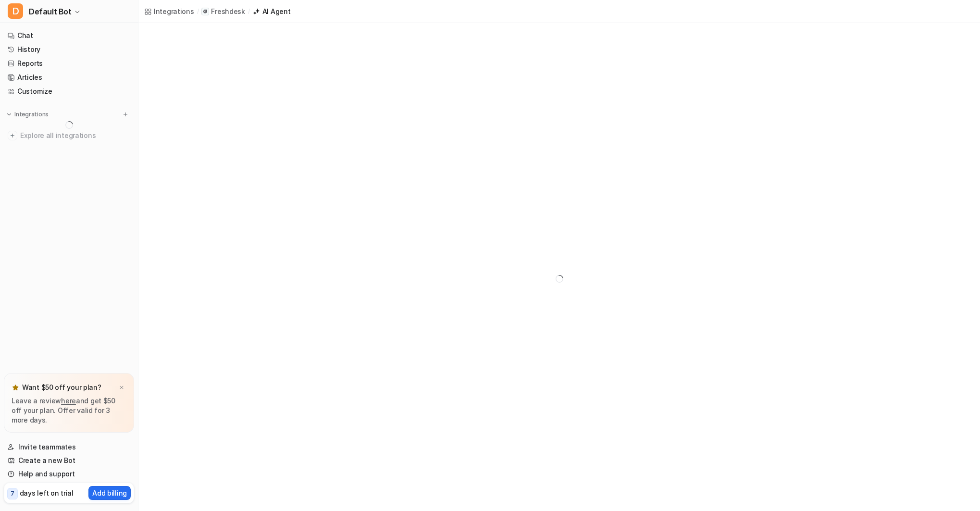  What do you see at coordinates (174, 11) in the screenshot?
I see `div: Integrations` at bounding box center [174, 11].